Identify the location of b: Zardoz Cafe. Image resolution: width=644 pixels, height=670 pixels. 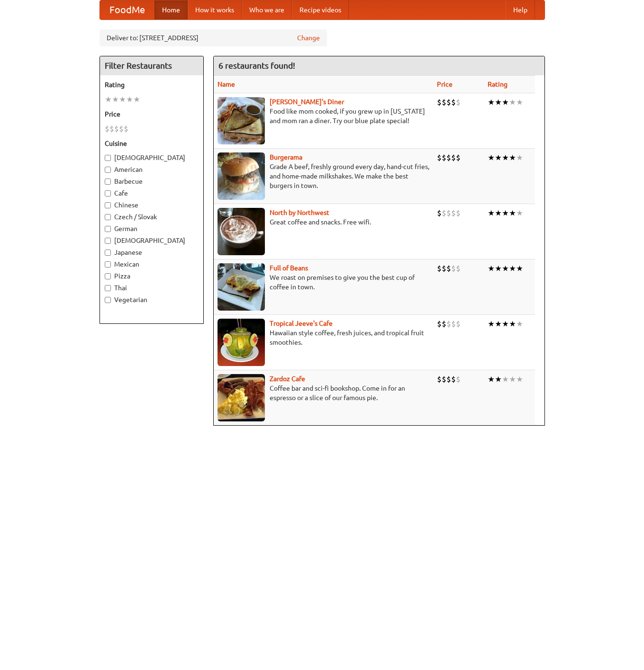
(287, 379).